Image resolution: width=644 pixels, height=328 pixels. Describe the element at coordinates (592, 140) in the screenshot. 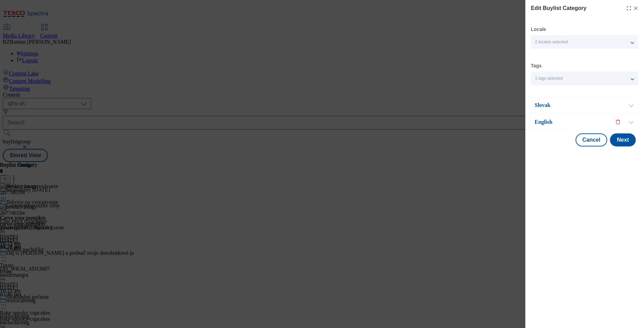

I see `button: Cancel` at that location.